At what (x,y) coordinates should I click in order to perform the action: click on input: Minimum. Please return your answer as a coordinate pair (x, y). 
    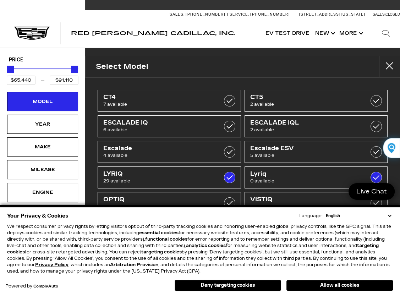
    Looking at the image, I should click on (21, 80).